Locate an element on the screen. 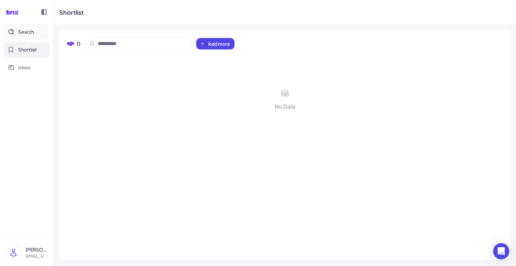 Image resolution: width=516 pixels, height=266 pixels. img: user_logo.png is located at coordinates (13, 252).